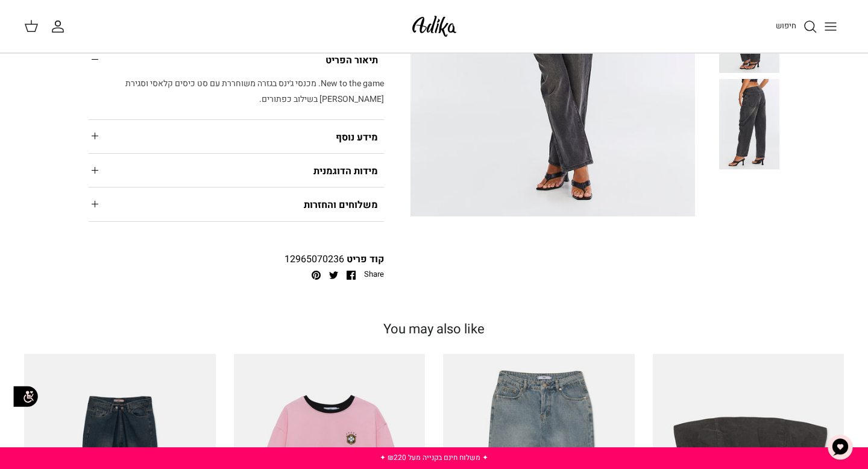  I want to click on h4: You may also like, so click(434, 329).